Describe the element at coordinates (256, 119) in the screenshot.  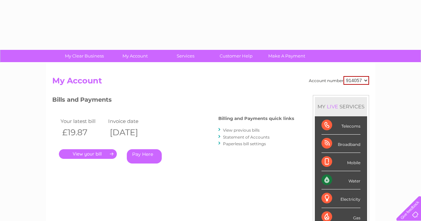
I see `h4: Billing and Payments quick links` at that location.